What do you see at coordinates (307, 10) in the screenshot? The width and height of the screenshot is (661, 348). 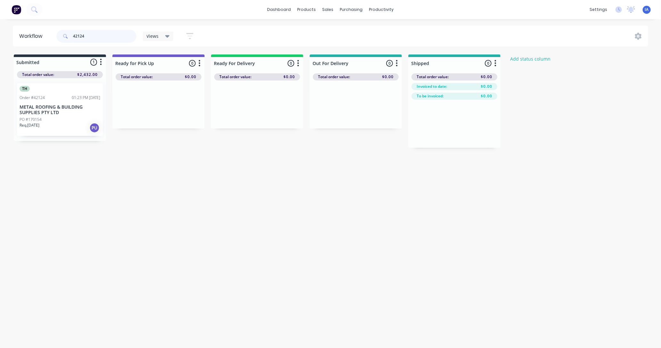 I see `div: products` at bounding box center [307, 10].